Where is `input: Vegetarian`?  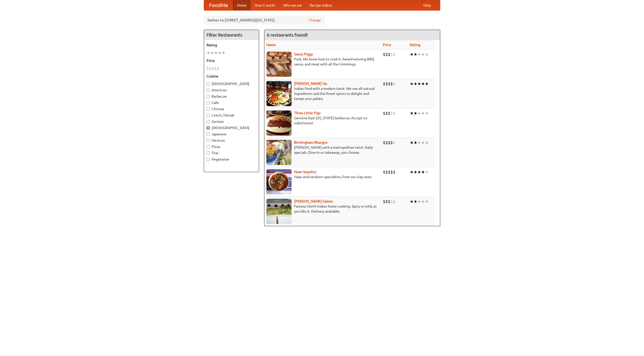 input: Vegetarian is located at coordinates (208, 159).